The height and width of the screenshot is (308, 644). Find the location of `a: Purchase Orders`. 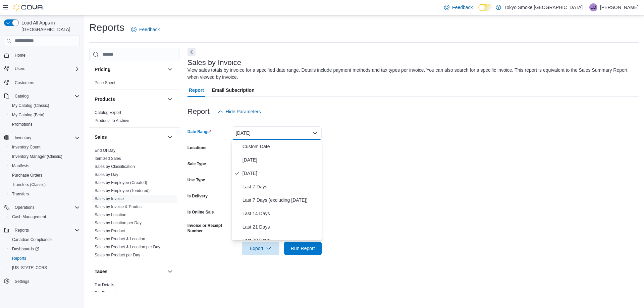

a: Purchase Orders is located at coordinates (27, 176).